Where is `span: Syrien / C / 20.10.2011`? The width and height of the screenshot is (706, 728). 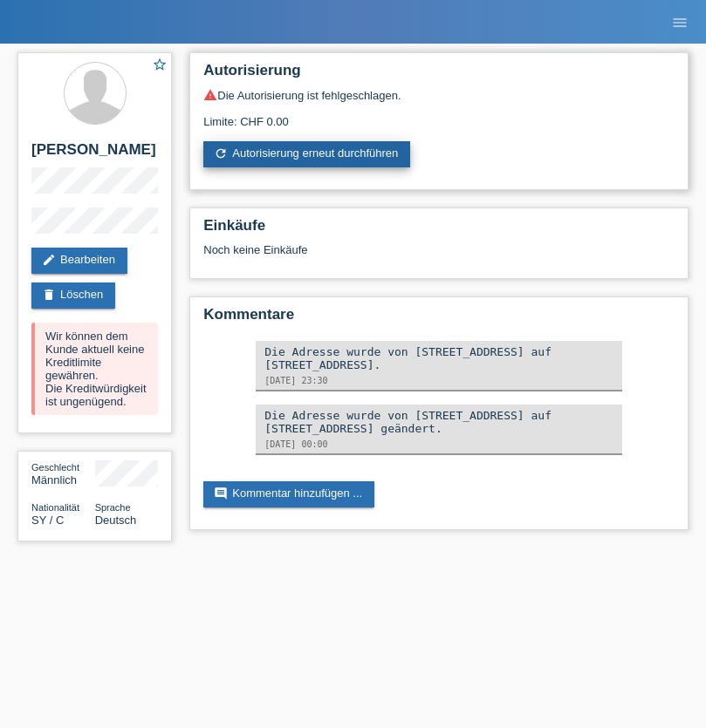
span: Syrien / C / 20.10.2011 is located at coordinates (47, 519).